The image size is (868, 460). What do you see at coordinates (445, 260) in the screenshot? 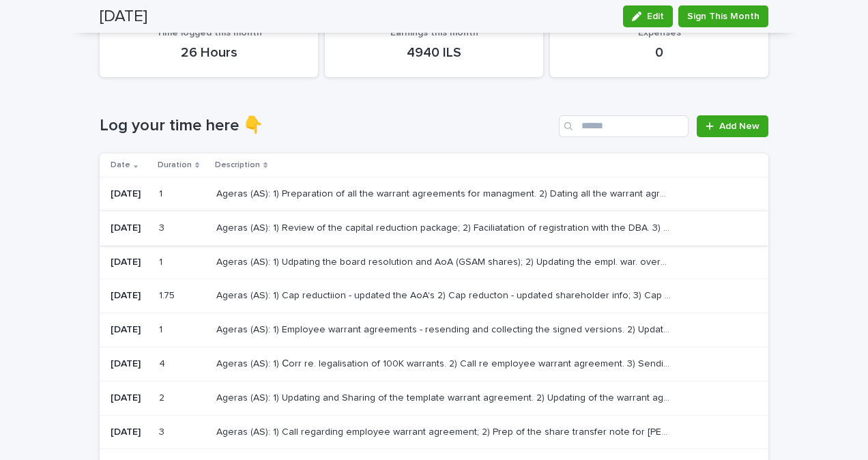
I see `p: Ageras (AS): 1) Udpating the board resolution and AoA (GSAM shares); 2) Updating the empl. war. o...` at bounding box center [445, 260].